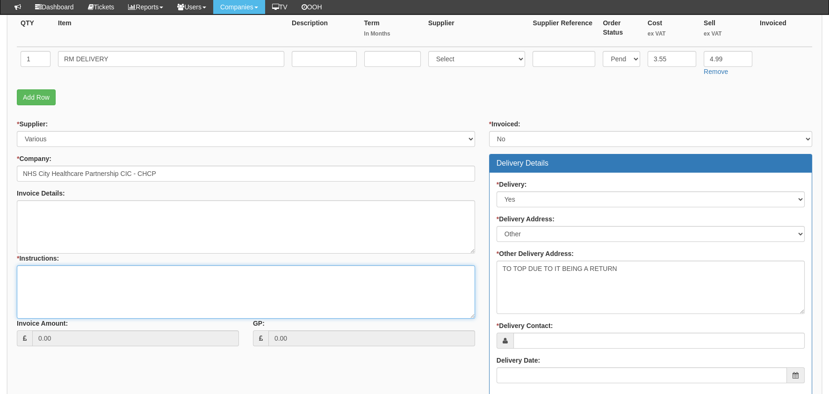 This screenshot has width=829, height=394. Describe the element at coordinates (34, 159) in the screenshot. I see `label: Company:` at that location.